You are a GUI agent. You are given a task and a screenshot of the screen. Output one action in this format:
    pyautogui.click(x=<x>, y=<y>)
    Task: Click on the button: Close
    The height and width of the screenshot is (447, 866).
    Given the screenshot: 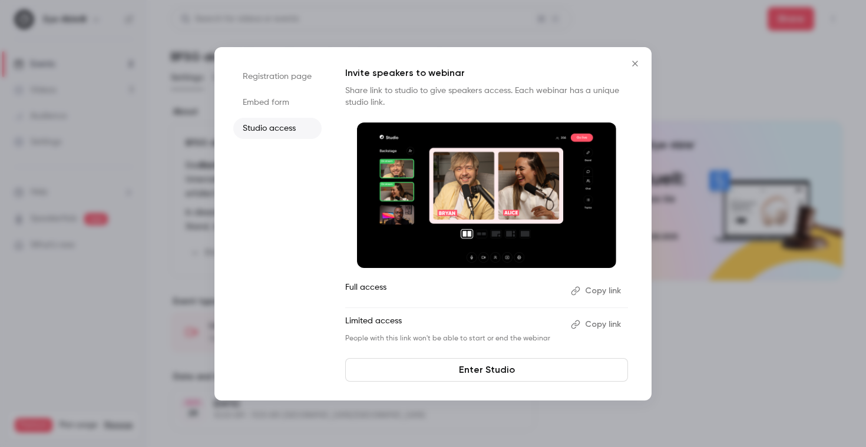 What is the action you would take?
    pyautogui.click(x=635, y=64)
    